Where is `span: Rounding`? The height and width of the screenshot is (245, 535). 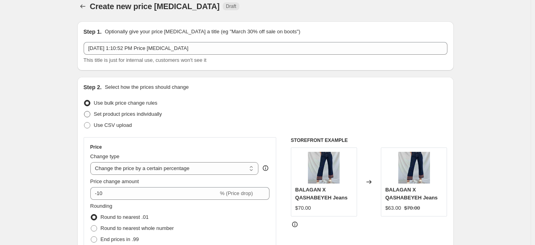
span: Rounding is located at coordinates (101, 206).